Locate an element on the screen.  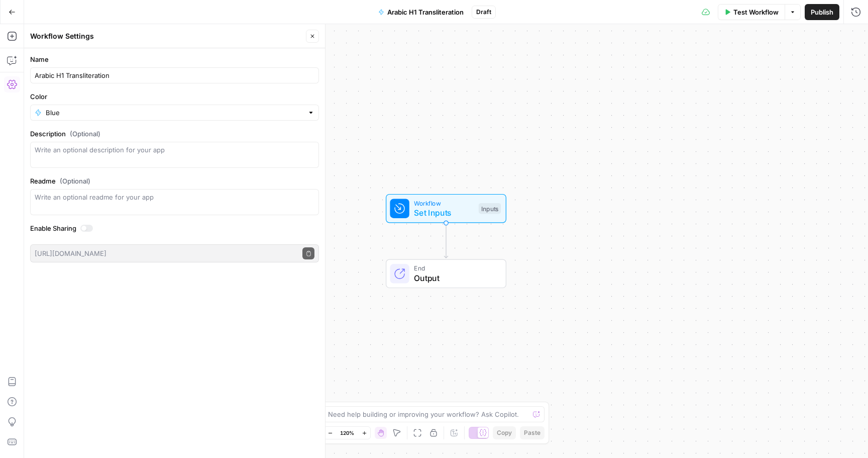
button: Copy is located at coordinates (504, 433).